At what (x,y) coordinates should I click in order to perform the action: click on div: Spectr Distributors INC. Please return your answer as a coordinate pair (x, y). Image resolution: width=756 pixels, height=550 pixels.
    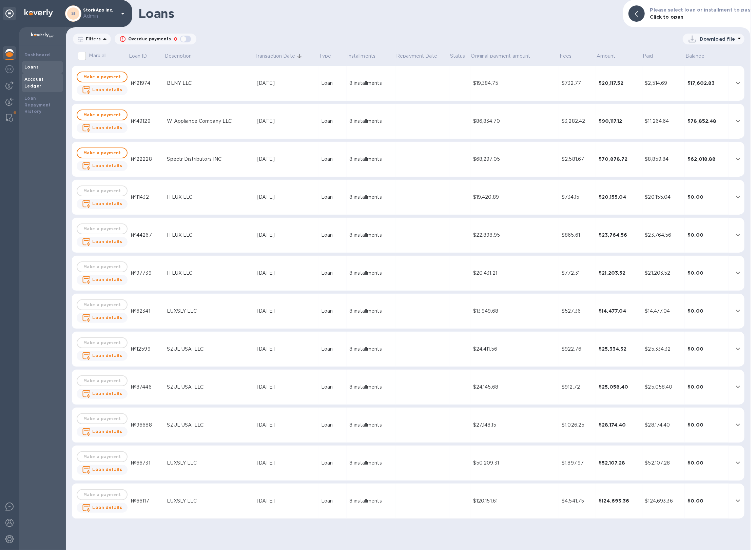
    Looking at the image, I should click on (209, 159).